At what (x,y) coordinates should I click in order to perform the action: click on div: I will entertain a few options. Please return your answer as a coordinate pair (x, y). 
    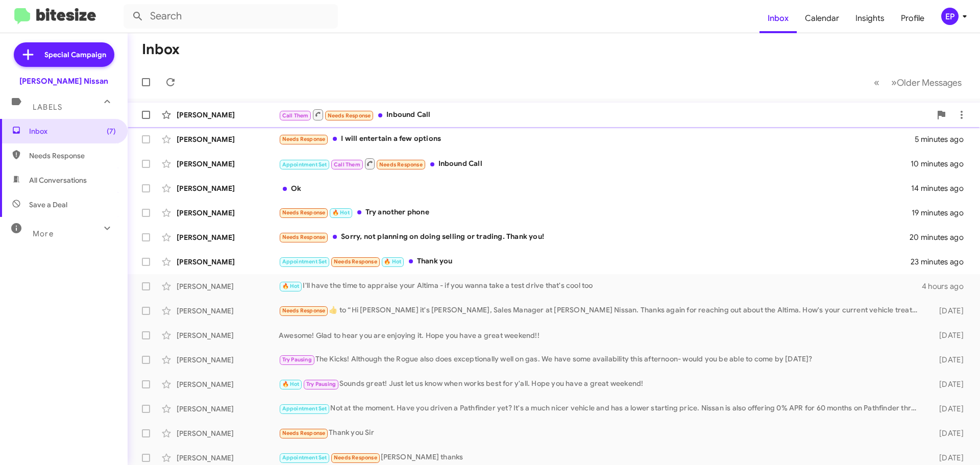
    Looking at the image, I should click on (596, 139).